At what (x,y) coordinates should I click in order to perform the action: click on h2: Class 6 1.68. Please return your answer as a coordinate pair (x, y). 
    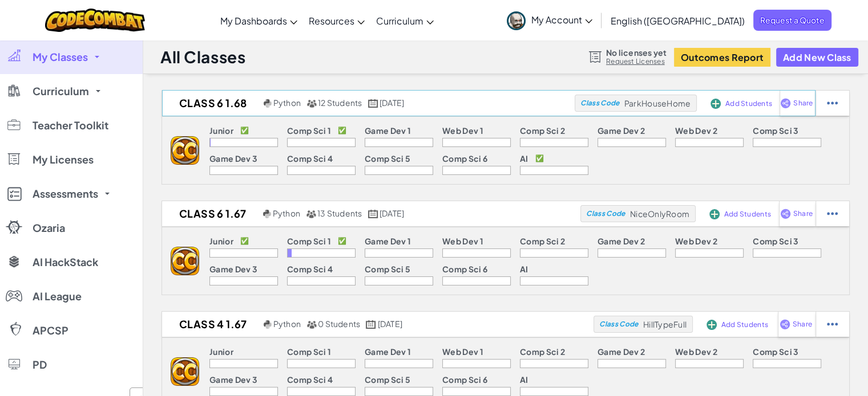
    Looking at the image, I should click on (211, 103).